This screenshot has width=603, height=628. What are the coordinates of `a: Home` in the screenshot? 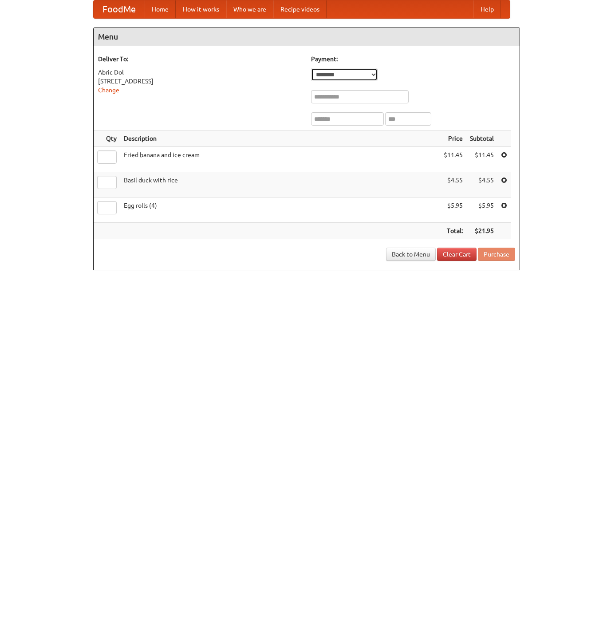 It's located at (160, 9).